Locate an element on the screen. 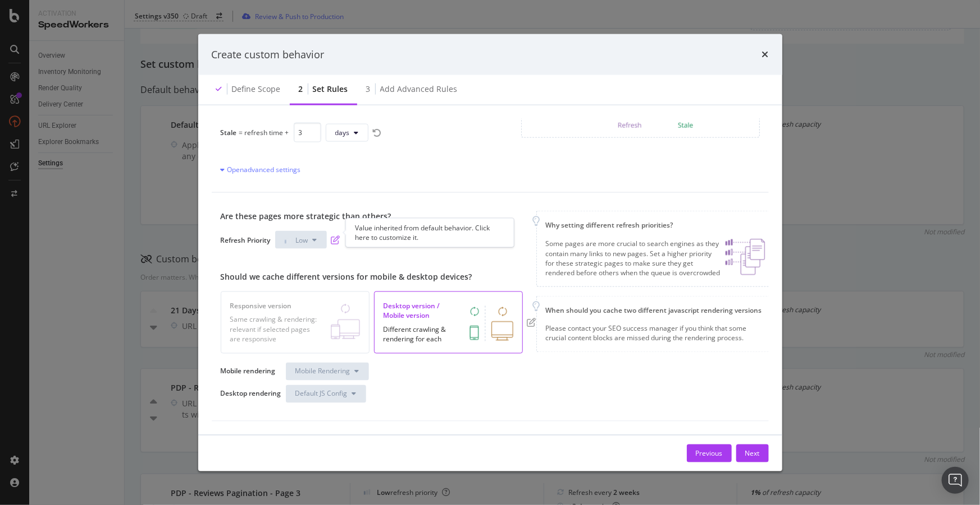  img: B3k0mFIZ.png is located at coordinates (491, 323).